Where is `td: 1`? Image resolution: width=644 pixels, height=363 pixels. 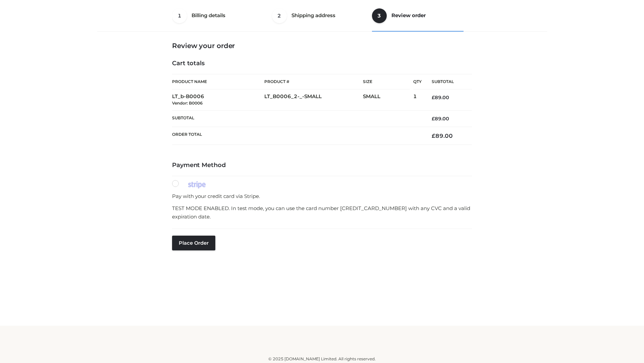 td: 1 is located at coordinates (418, 99).